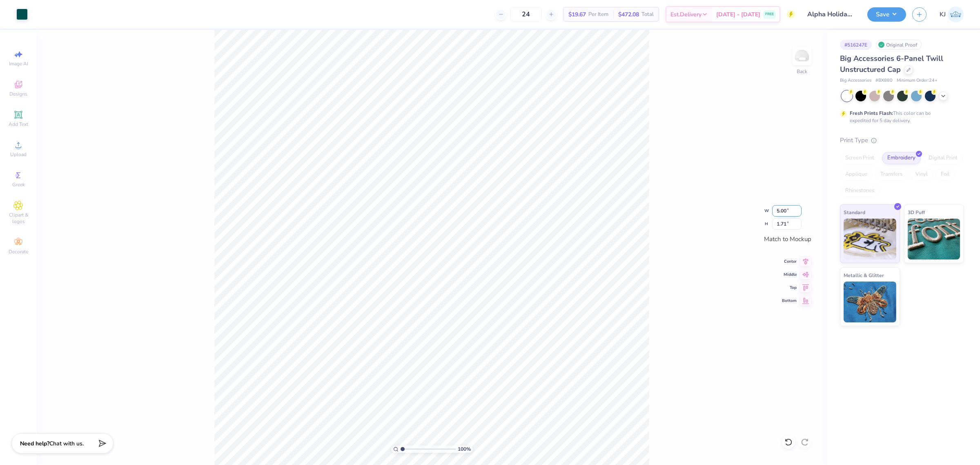  What do you see at coordinates (790, 287) in the screenshot?
I see `span: Top` at bounding box center [790, 287].